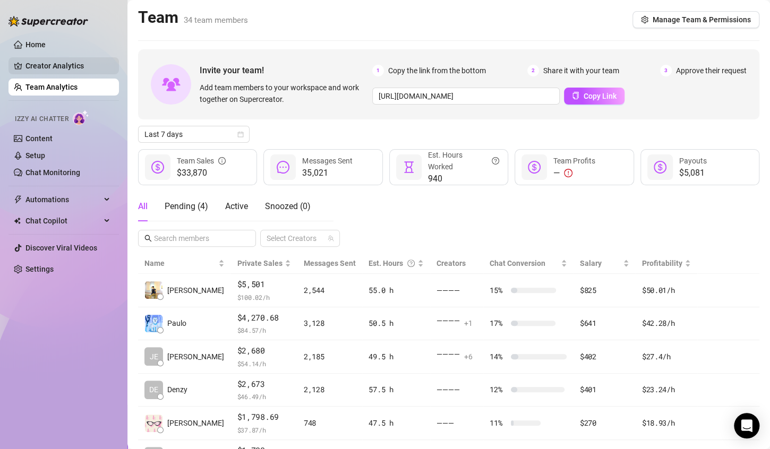  Describe the element at coordinates (52, 87) in the screenshot. I see `a: Team Analytics` at that location.